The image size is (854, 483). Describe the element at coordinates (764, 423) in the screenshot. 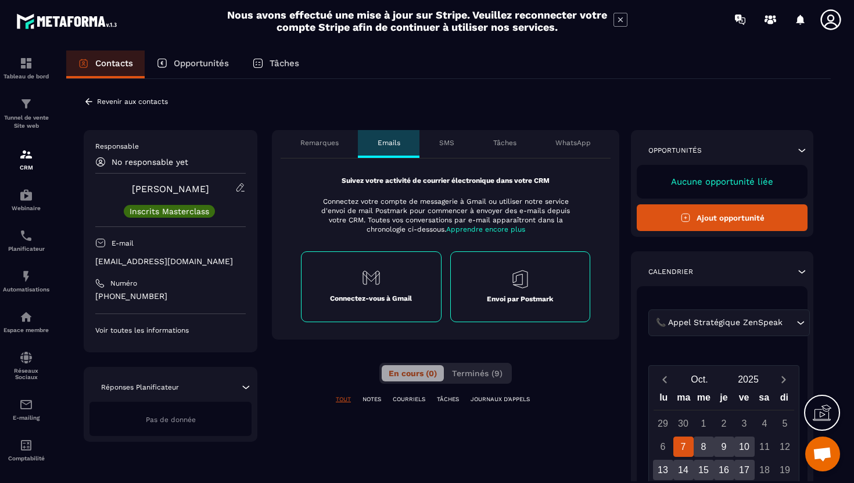

I see `div: 4` at that location.